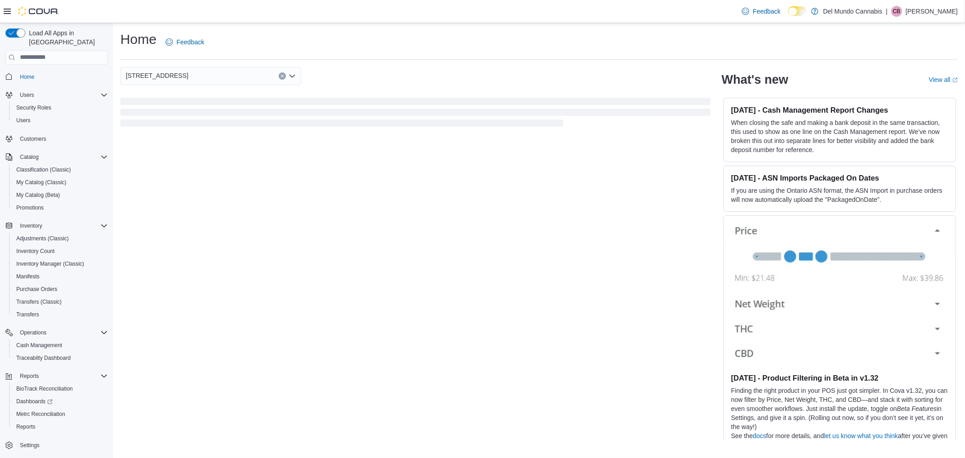  I want to click on button: My Catalog (Beta), so click(60, 195).